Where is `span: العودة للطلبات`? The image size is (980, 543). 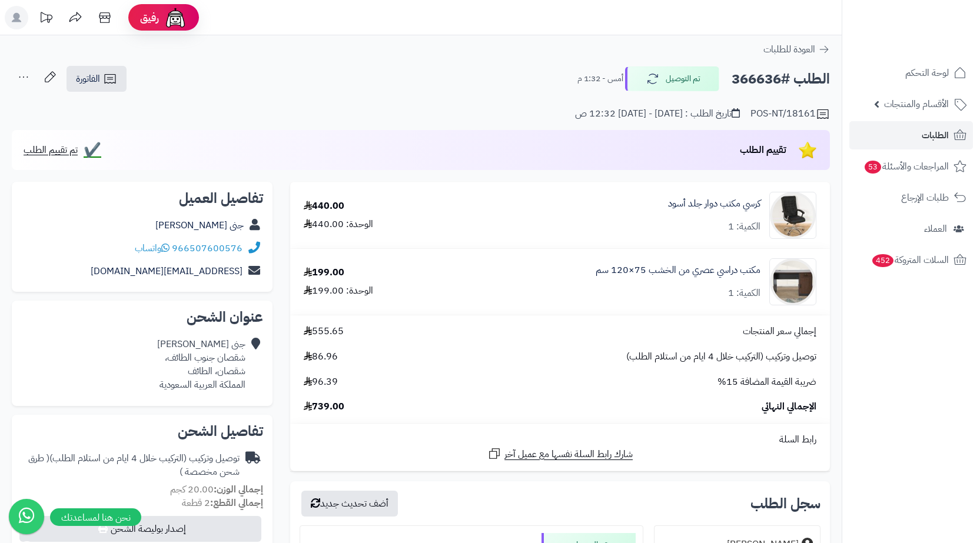 span: العودة للطلبات is located at coordinates (789, 49).